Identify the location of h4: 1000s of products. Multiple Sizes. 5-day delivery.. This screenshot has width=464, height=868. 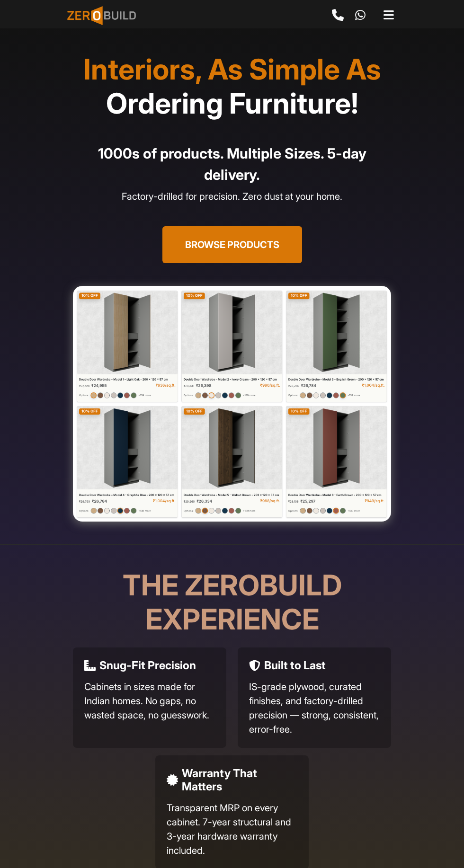
(232, 164).